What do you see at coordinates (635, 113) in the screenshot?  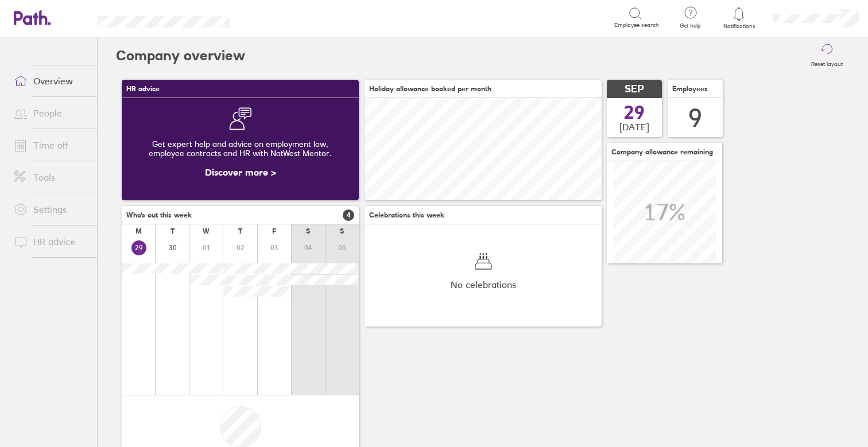 I see `span: 29` at bounding box center [635, 113].